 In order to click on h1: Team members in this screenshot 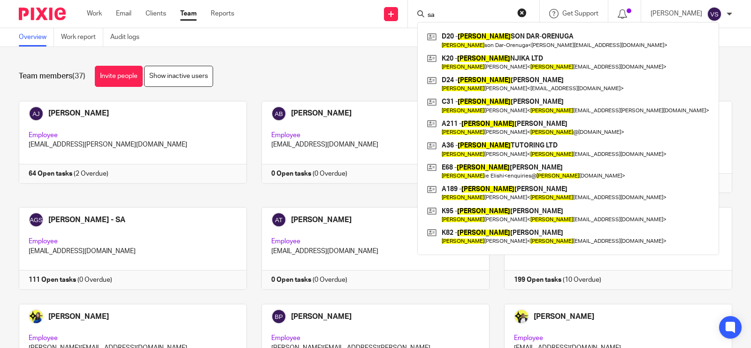, I will do `click(52, 76)`.